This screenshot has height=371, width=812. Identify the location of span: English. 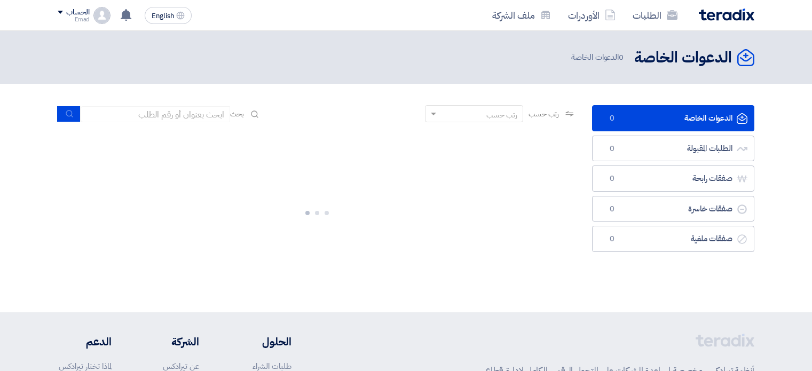
(163, 16).